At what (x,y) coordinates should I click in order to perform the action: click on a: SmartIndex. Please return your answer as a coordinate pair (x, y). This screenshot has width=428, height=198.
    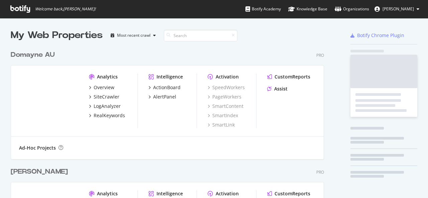
    Looking at the image, I should click on (223, 116).